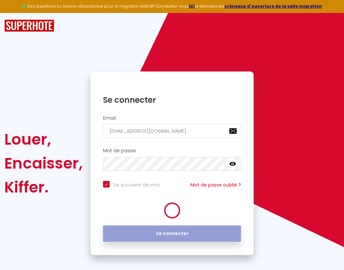 The image size is (344, 270). Describe the element at coordinates (172, 151) in the screenshot. I see `h2: Mot de passe` at that location.